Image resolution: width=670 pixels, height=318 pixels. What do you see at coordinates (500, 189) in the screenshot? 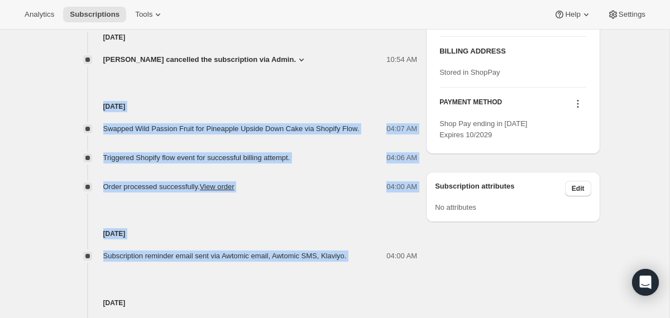
I see `h3: Subscription attributes` at bounding box center [500, 189].